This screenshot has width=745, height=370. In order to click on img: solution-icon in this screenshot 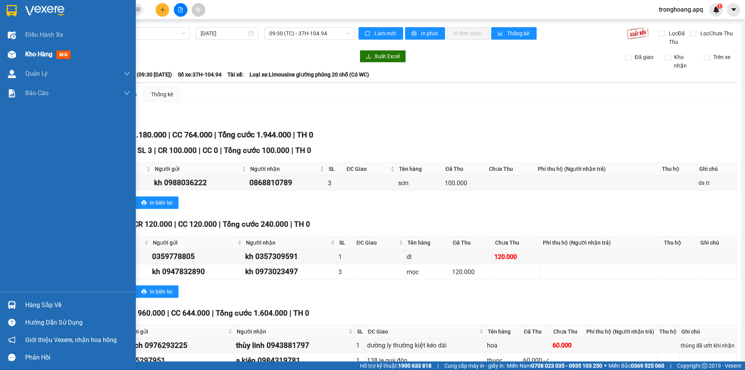, I will do `click(12, 93)`.